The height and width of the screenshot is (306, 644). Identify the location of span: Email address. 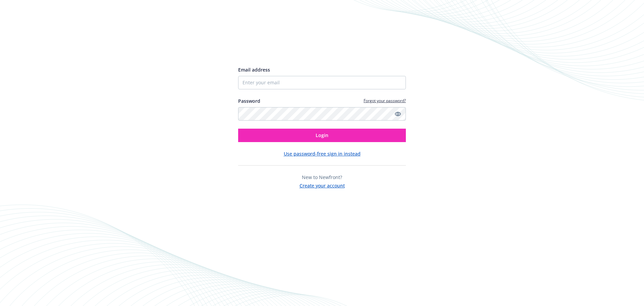
(254, 69).